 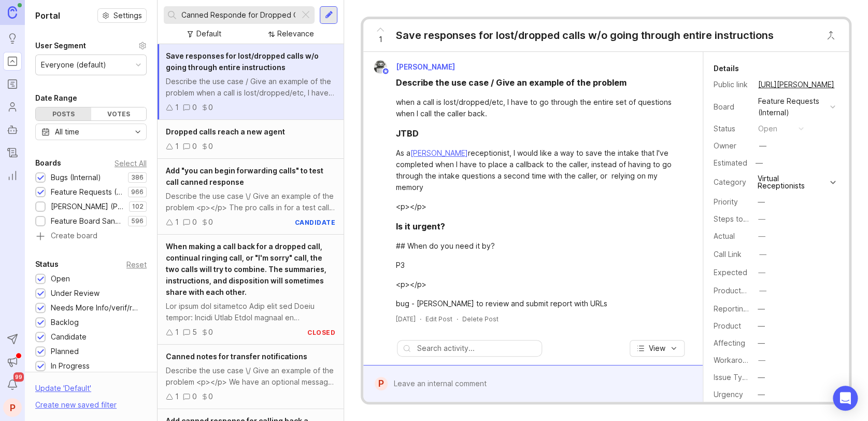 What do you see at coordinates (236, 356) in the screenshot?
I see `span: Canned notes for transfer notifications` at bounding box center [236, 356].